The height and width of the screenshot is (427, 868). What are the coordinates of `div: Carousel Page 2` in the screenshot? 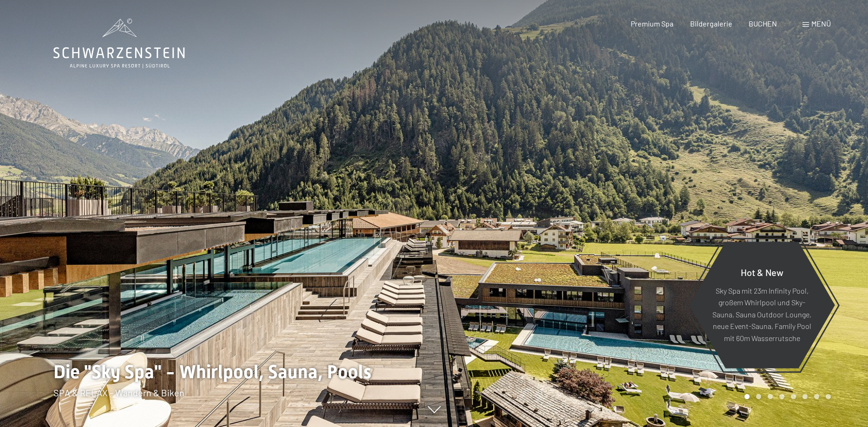 It's located at (758, 396).